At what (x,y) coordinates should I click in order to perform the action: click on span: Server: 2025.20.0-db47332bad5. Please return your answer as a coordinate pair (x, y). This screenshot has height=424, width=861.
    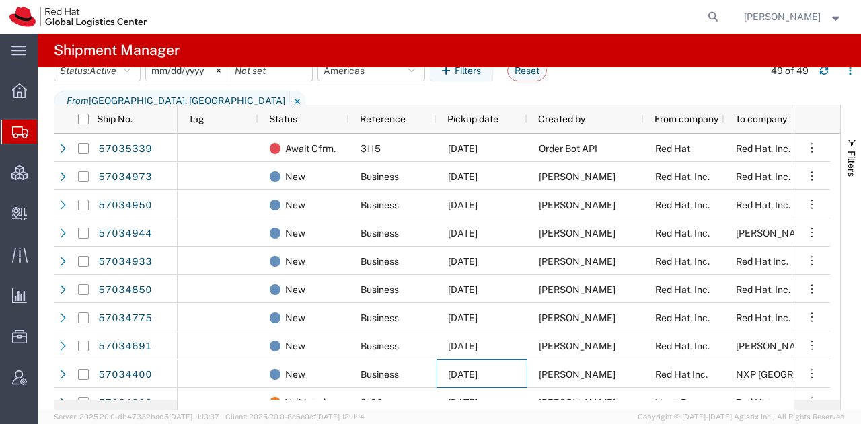
    Looking at the image, I should click on (136, 417).